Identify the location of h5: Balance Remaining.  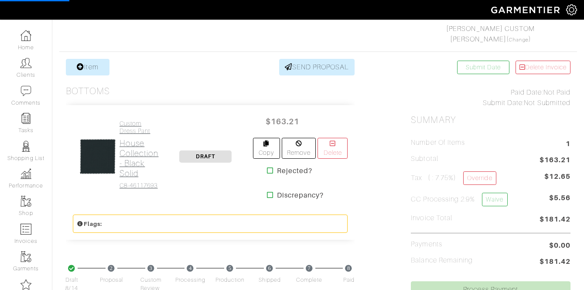
(442, 260).